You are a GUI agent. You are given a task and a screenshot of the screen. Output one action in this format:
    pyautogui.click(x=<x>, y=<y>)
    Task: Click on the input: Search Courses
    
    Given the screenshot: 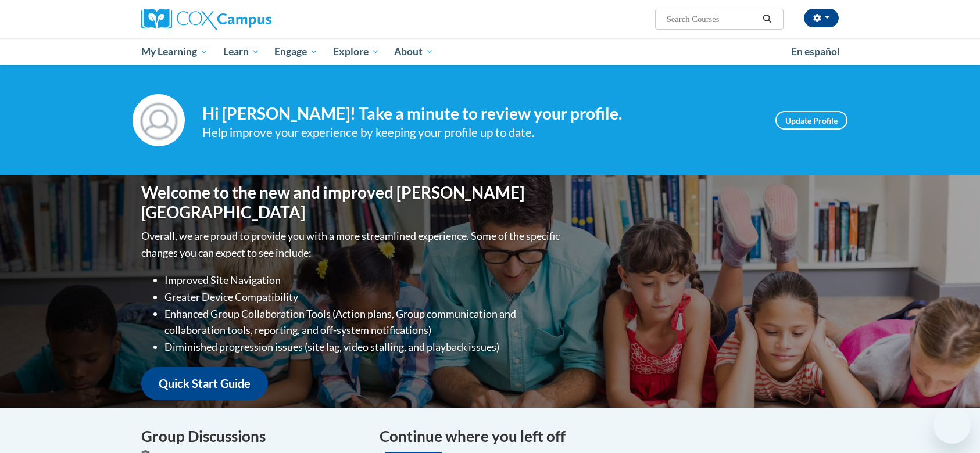 What is the action you would take?
    pyautogui.click(x=712, y=19)
    